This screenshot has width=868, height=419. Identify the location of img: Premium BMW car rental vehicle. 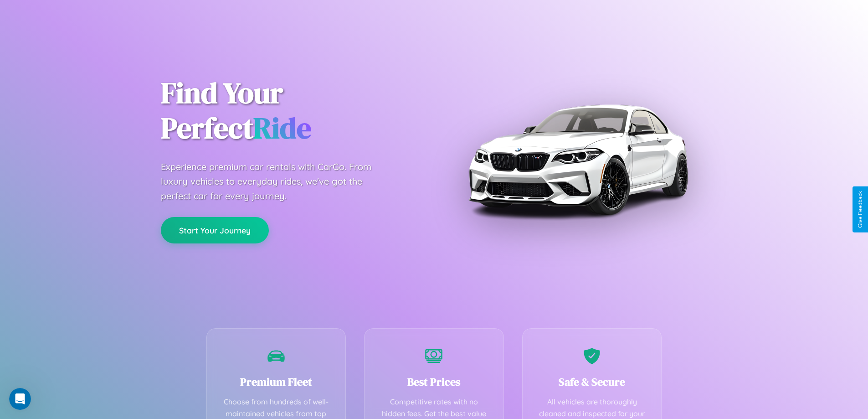
(578, 159).